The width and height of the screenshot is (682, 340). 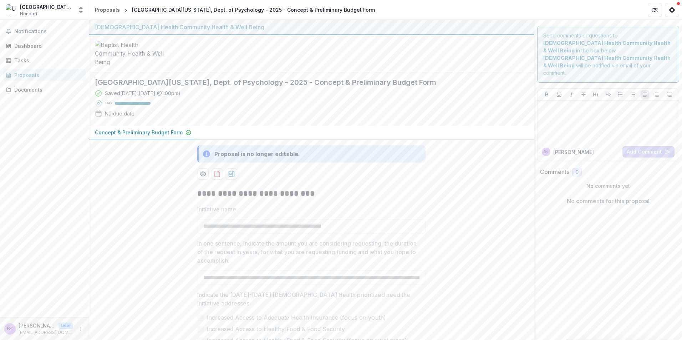 I want to click on h2: Comments, so click(x=554, y=172).